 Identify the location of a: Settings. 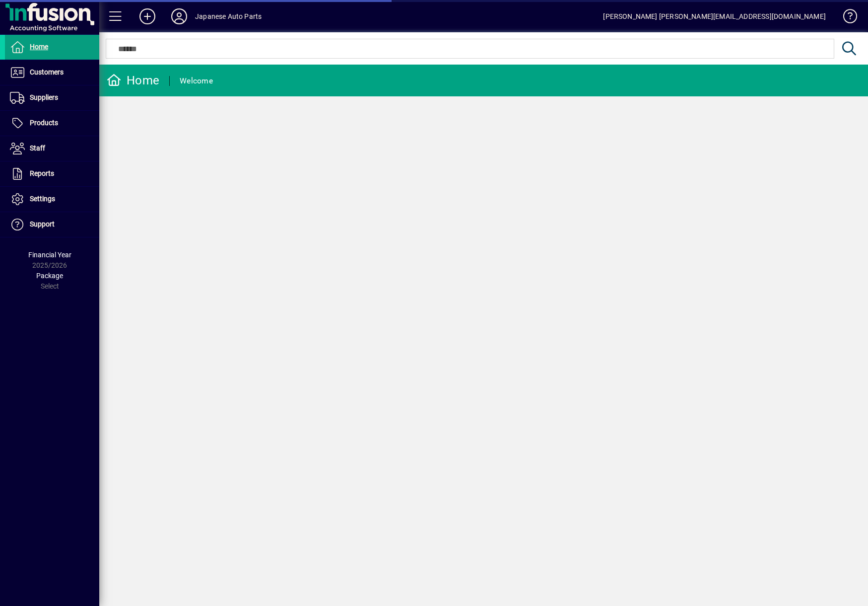
(52, 199).